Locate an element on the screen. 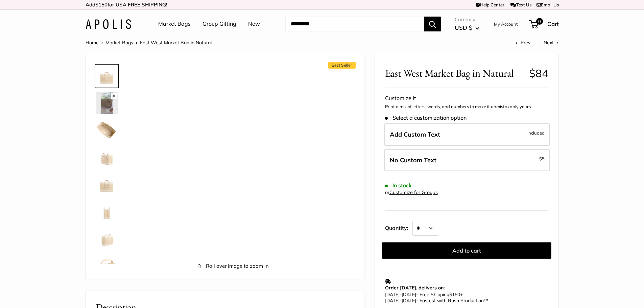 Image resolution: width=644 pixels, height=308 pixels. a: Customize for Groups is located at coordinates (414, 192).